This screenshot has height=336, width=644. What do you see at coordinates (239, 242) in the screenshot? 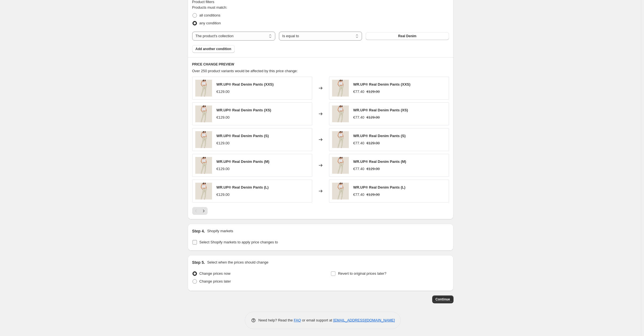
I see `span: Select Shopify markets to apply price changes to` at bounding box center [239, 242].